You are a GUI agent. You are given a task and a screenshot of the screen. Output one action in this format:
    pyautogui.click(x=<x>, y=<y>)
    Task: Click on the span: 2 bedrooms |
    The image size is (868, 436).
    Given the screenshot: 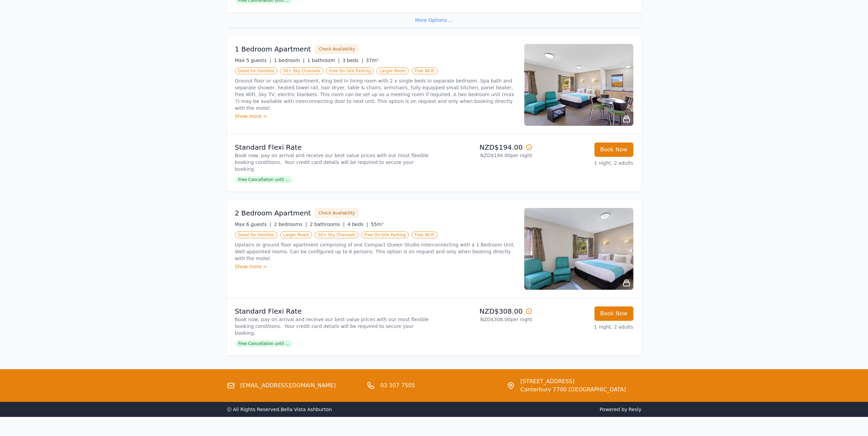 What is the action you would take?
    pyautogui.click(x=290, y=224)
    